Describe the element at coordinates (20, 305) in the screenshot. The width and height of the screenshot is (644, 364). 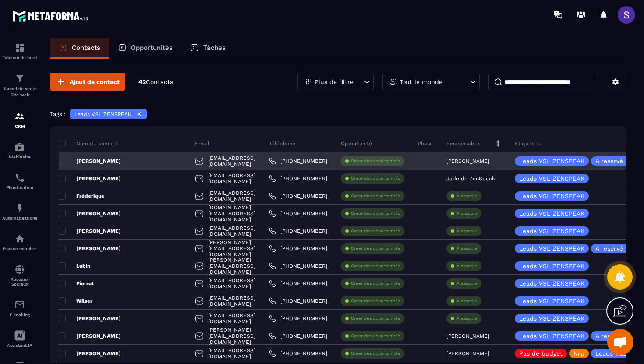
I see `img: email` at that location.